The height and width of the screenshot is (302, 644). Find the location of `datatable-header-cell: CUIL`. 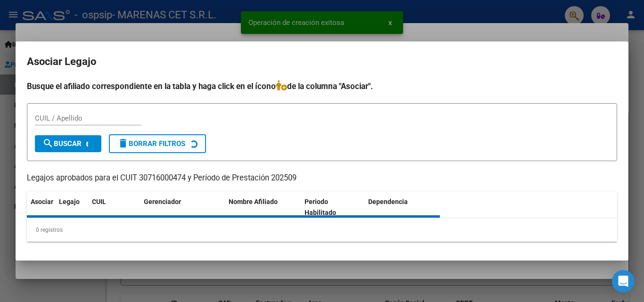

datatable-header-cell: CUIL is located at coordinates (114, 207).